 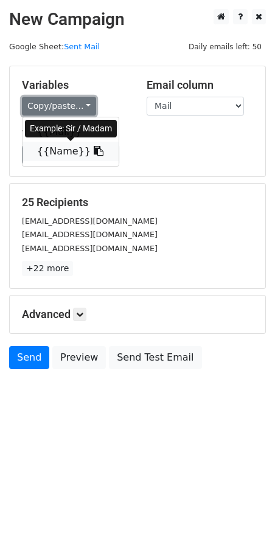 I want to click on h5: Variables, so click(x=75, y=85).